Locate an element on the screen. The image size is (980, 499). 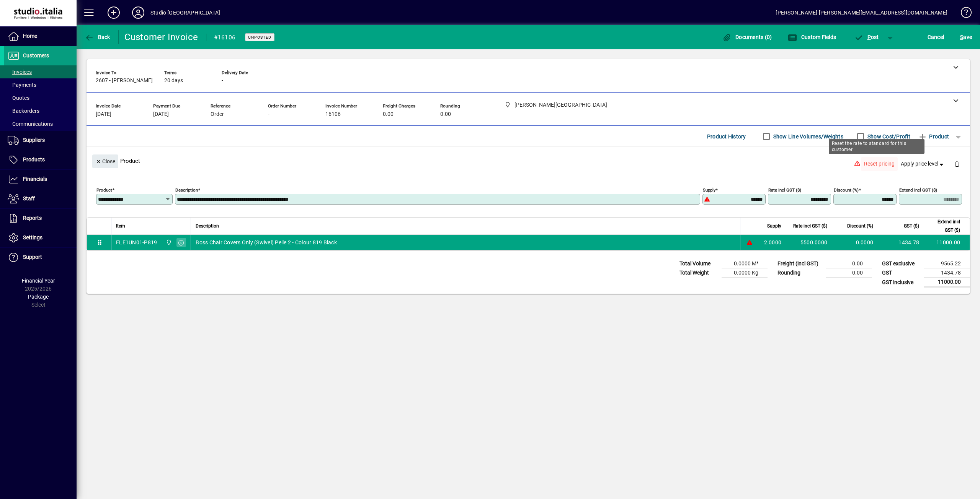
span: Product is located at coordinates (933, 136).